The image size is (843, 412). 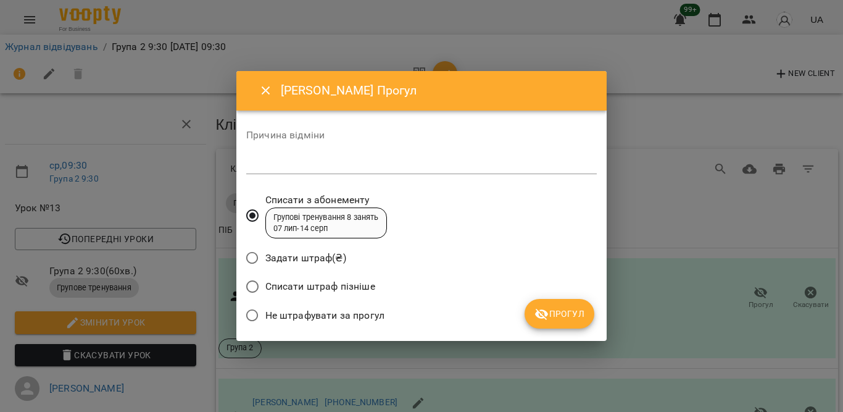 I want to click on span: Прогул, so click(x=559, y=314).